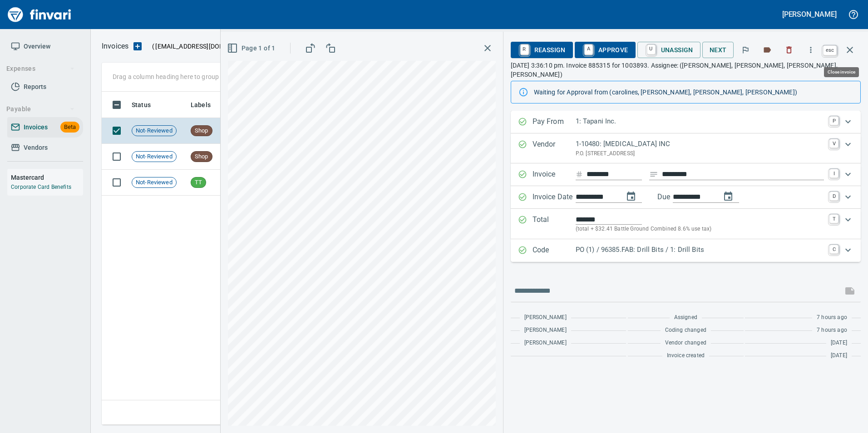 The image size is (868, 433). Describe the element at coordinates (746, 50) in the screenshot. I see `button: Flag` at that location.